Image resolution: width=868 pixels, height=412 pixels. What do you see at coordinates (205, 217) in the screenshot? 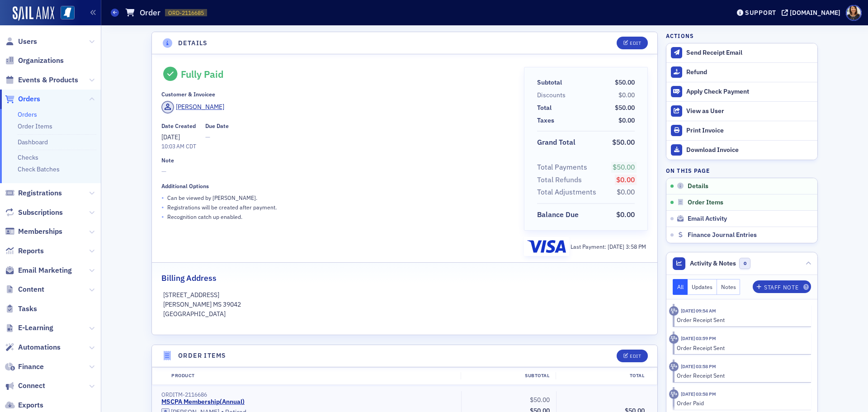
I see `p: Recognition catch up enabled.` at bounding box center [205, 217].